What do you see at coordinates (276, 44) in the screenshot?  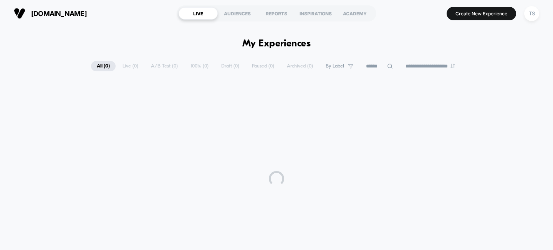 I see `h1: My Experiences` at bounding box center [276, 44].